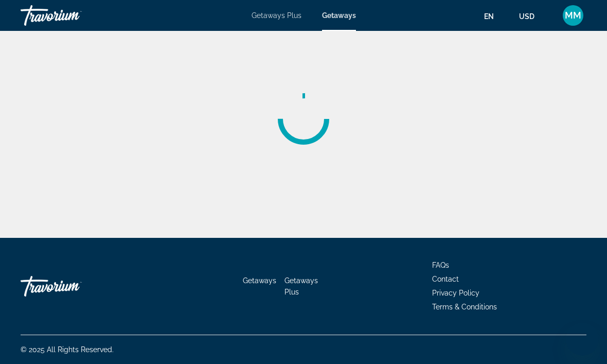 The width and height of the screenshot is (607, 364). What do you see at coordinates (574, 16) in the screenshot?
I see `button: User Menu` at bounding box center [574, 16].